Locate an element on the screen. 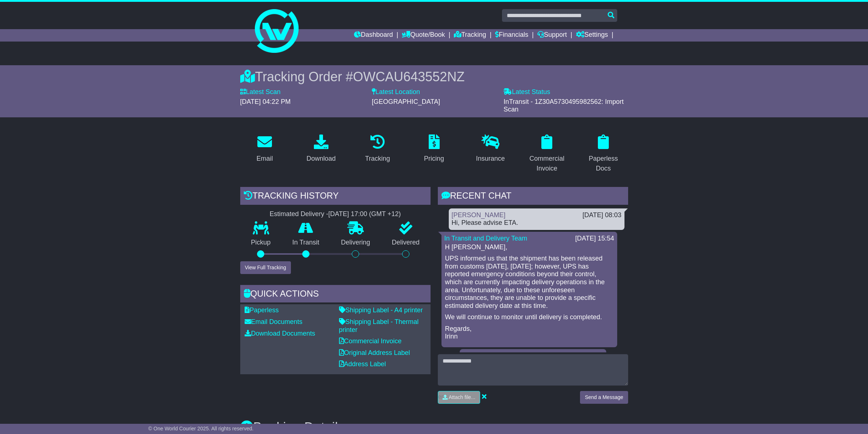  a: Paperless Docs is located at coordinates (604, 154).